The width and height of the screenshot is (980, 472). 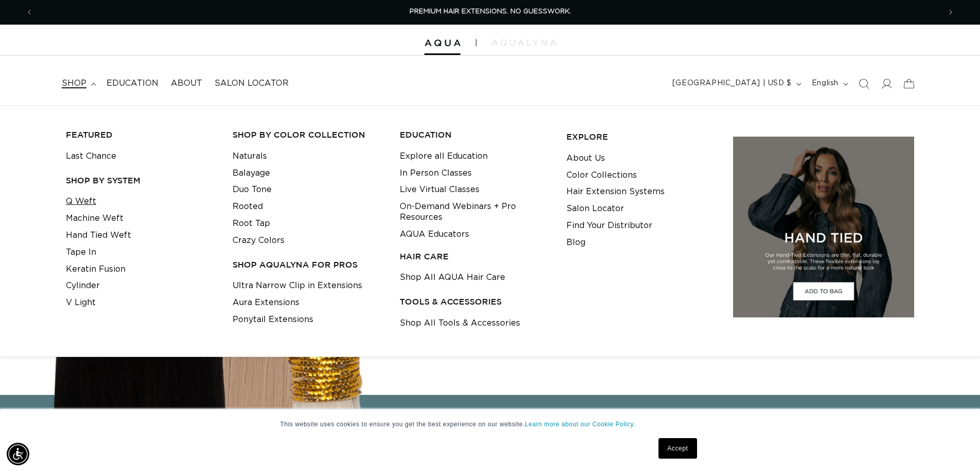 What do you see at coordinates (950, 12) in the screenshot?
I see `button: Next announcement` at bounding box center [950, 12].